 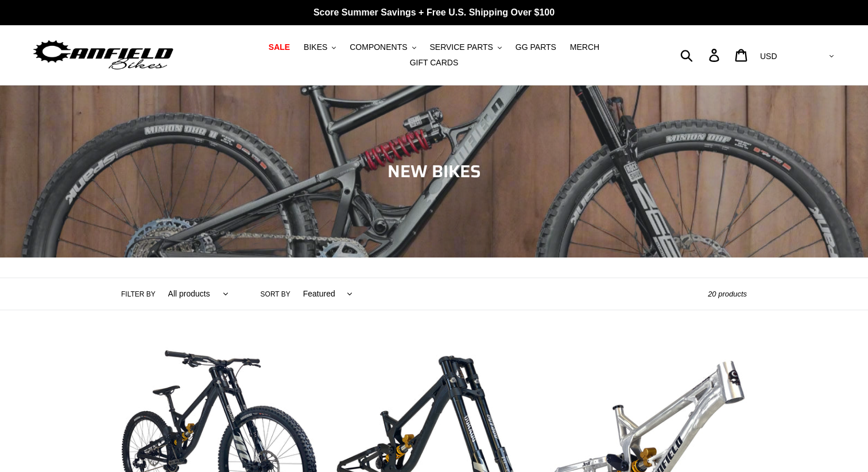 What do you see at coordinates (138, 294) in the screenshot?
I see `label: Filter by` at bounding box center [138, 294].